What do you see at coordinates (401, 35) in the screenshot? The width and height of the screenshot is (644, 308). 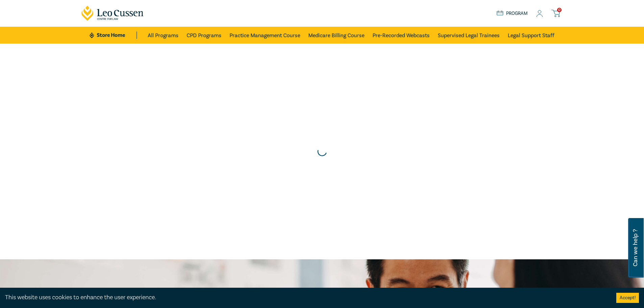 I see `a: Pre-Recorded Webcasts` at bounding box center [401, 35].